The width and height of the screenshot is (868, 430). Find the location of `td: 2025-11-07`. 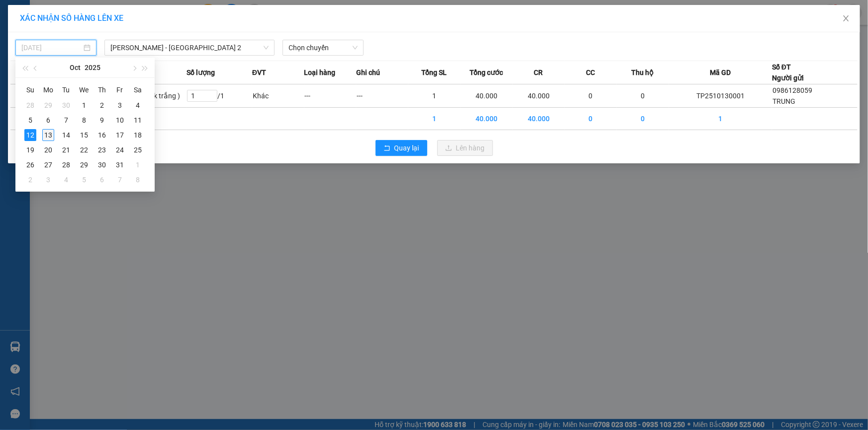

td: 2025-11-07 is located at coordinates (120, 180).